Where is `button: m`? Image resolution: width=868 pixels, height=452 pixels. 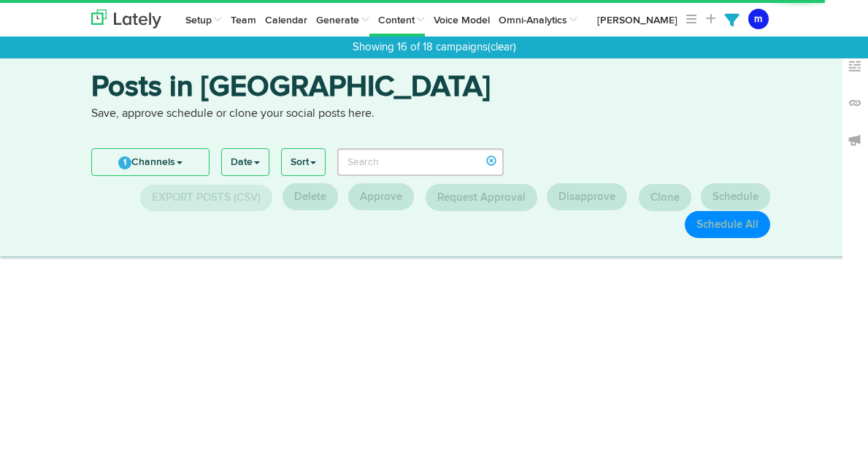
button: m is located at coordinates (759, 19).